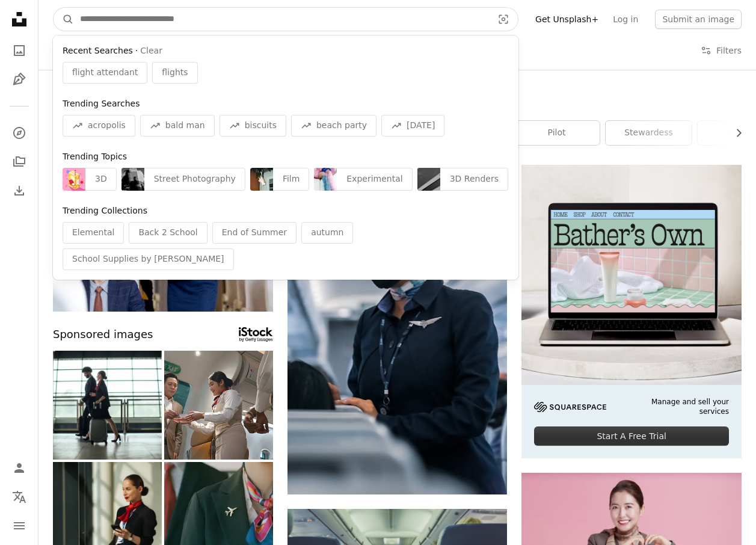  Describe the element at coordinates (260, 126) in the screenshot. I see `span: biscuits` at that location.